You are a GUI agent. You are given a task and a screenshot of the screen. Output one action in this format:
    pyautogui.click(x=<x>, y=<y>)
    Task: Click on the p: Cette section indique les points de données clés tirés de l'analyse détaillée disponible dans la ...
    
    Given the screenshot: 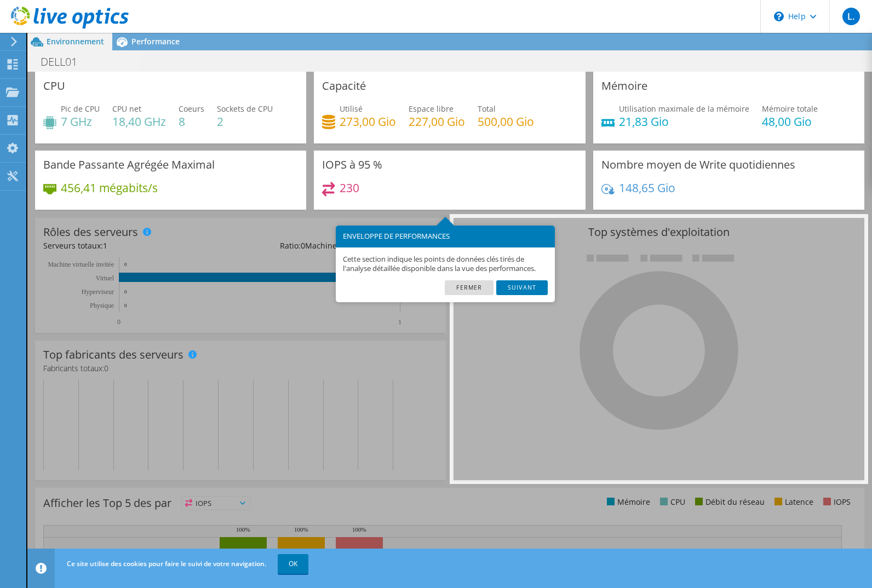 What is the action you would take?
    pyautogui.click(x=445, y=263)
    